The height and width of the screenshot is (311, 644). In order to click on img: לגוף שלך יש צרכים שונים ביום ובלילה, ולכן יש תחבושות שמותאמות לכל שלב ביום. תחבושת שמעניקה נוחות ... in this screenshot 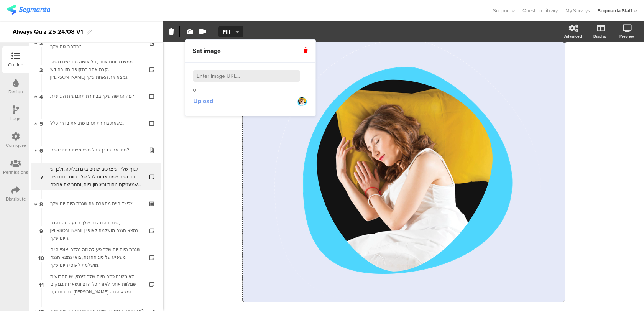, I will do `click(403, 170)`.